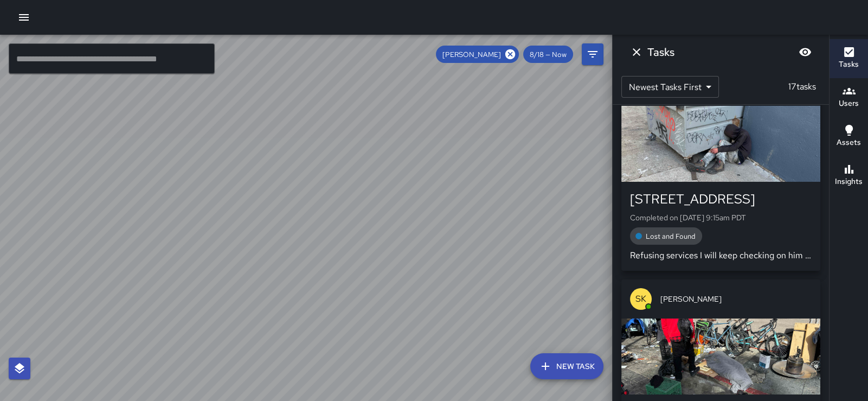  I want to click on button: Users, so click(848, 98).